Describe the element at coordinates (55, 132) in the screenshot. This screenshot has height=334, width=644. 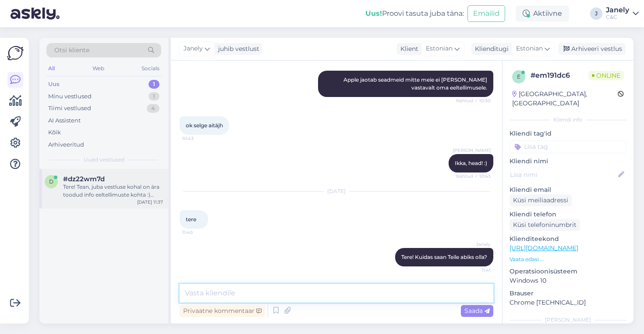
I see `div: Kõik` at that location.